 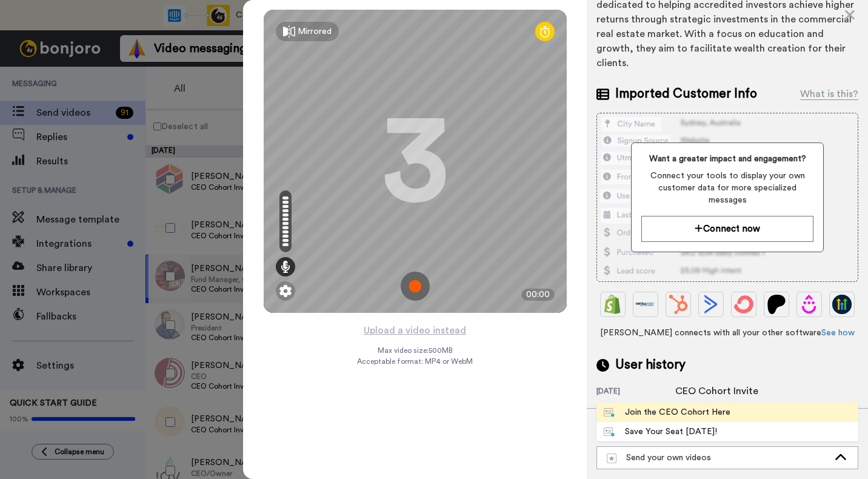 What do you see at coordinates (538, 295) in the screenshot?
I see `div: 00:00` at bounding box center [538, 295].